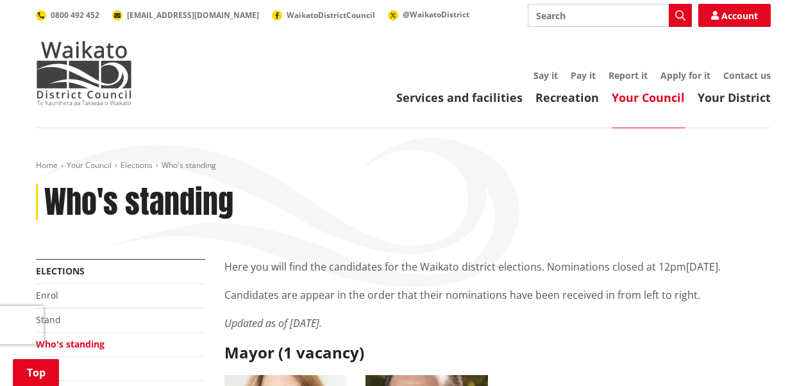 This screenshot has width=806, height=386. What do you see at coordinates (294, 352) in the screenshot?
I see `strong: Mayor (1 vacancy)` at bounding box center [294, 352].